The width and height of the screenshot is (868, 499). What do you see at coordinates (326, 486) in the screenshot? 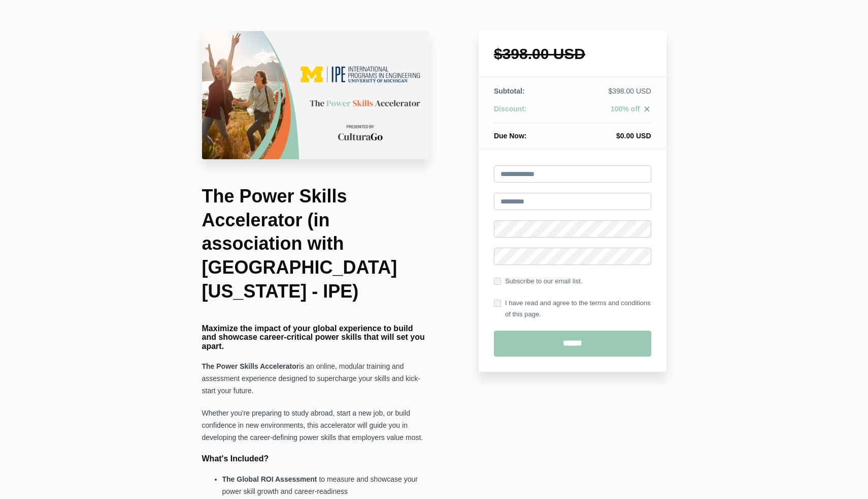
I see `li: to measure and showcase your power skill growth and career-readiness` at bounding box center [326, 486].